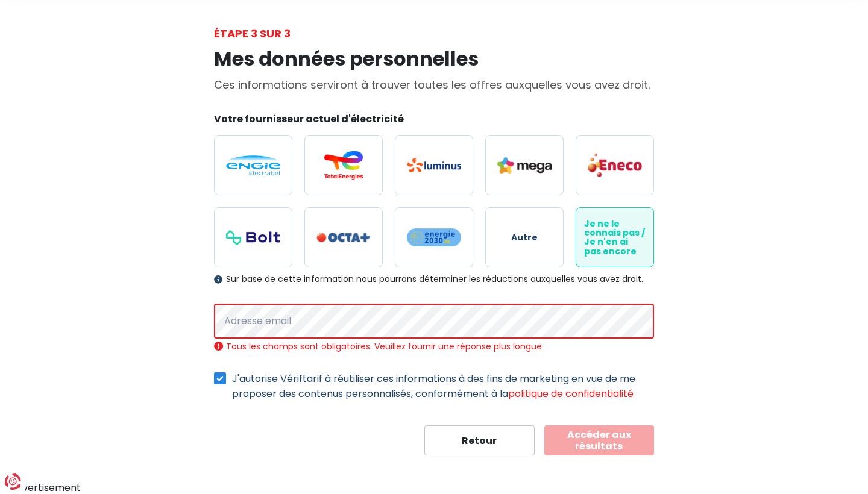 Image resolution: width=868 pixels, height=494 pixels. What do you see at coordinates (524, 237) in the screenshot?
I see `span: Autre` at bounding box center [524, 237].